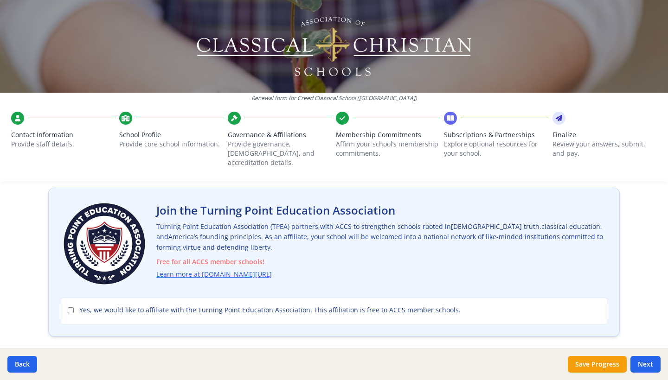 The height and width of the screenshot is (380, 668). What do you see at coordinates (382, 211) in the screenshot?
I see `h2: Join the Turning Point Education Association` at bounding box center [382, 211].